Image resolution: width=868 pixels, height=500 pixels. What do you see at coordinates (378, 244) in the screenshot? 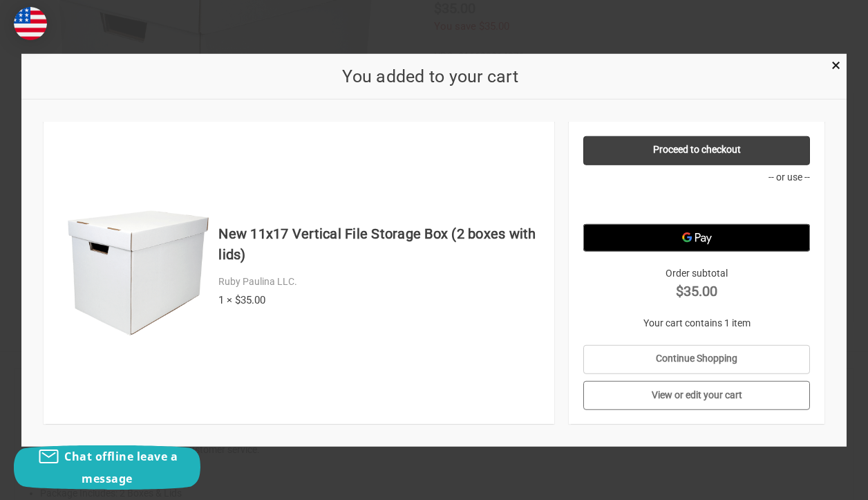
I see `h4: New 11x17 Vertical File Storage Box (2 boxes with lids)` at bounding box center [378, 244].